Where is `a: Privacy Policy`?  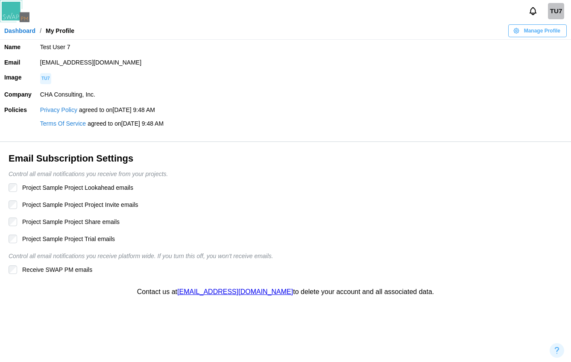
a: Privacy Policy is located at coordinates (58, 110).